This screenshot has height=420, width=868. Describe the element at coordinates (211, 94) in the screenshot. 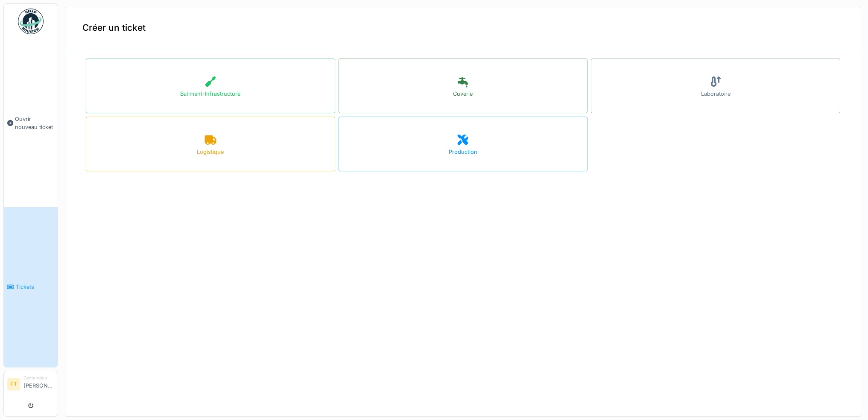

I see `div: Batiment-Infrastructure` at that location.